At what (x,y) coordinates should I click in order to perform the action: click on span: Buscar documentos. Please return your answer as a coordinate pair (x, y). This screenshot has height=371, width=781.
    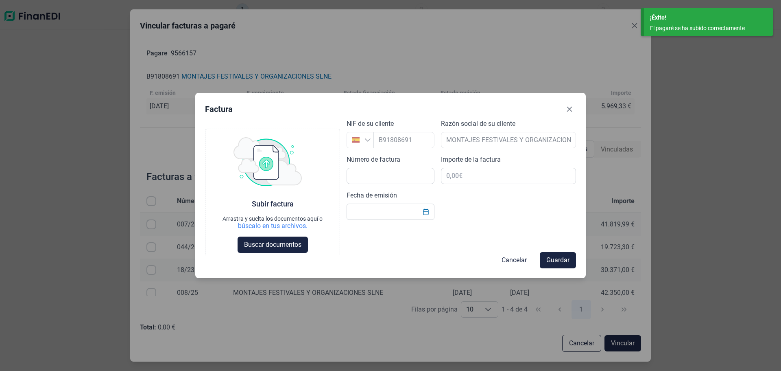
    Looking at the image, I should click on (273, 245).